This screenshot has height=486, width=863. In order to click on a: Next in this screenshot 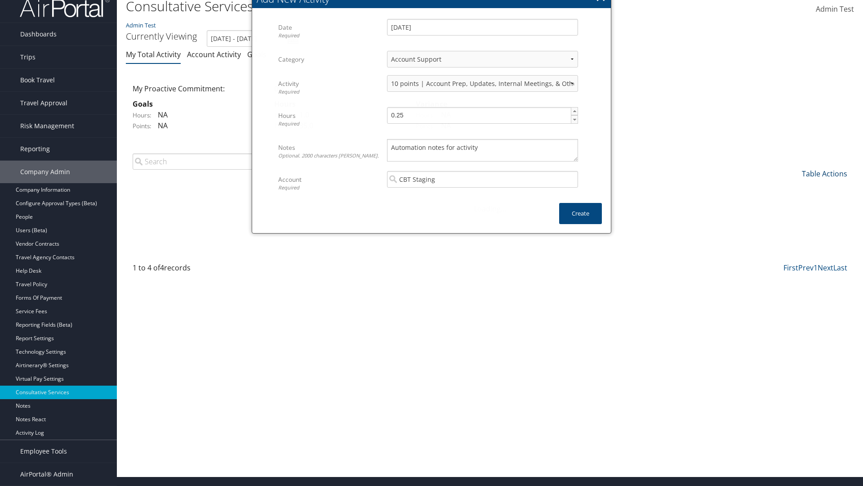, I will do `click(826, 268)`.